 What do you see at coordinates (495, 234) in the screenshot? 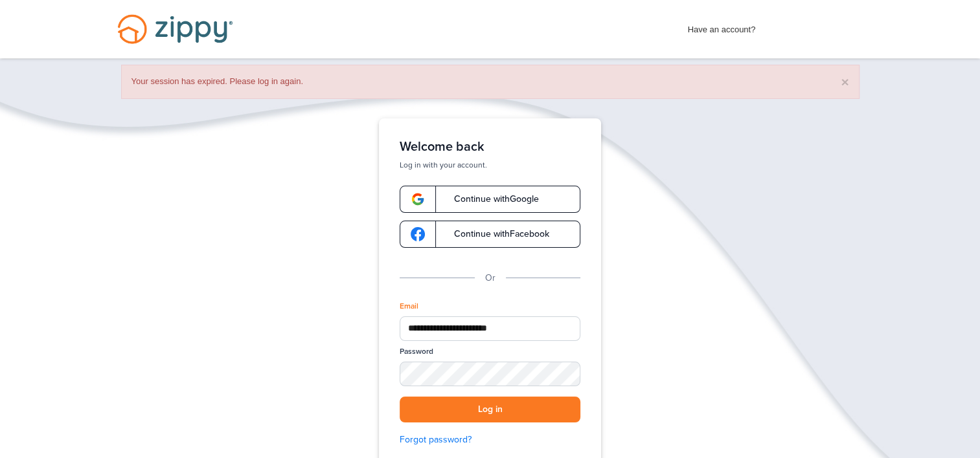
I see `span: Continue with Facebook` at bounding box center [495, 234].